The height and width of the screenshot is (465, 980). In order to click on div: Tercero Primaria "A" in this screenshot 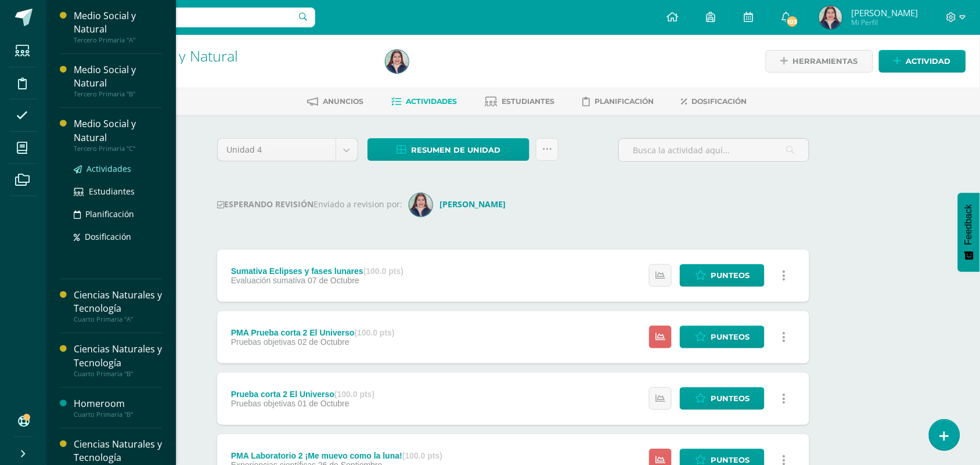, I will do `click(118, 40)`.